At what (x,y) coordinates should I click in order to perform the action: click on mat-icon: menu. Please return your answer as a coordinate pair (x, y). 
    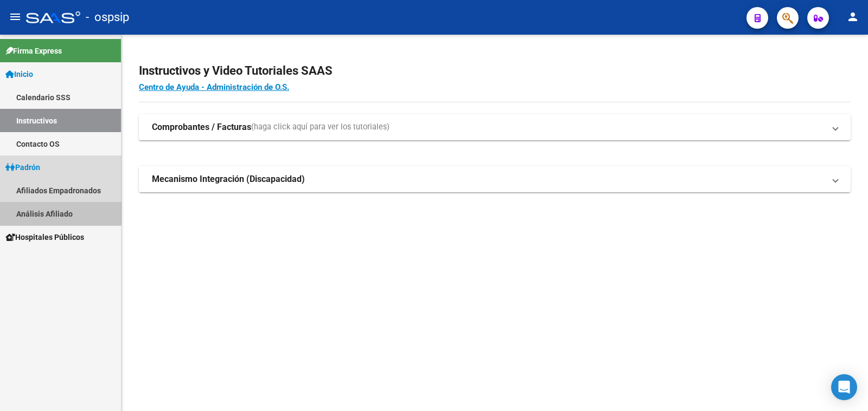
    Looking at the image, I should click on (16, 17).